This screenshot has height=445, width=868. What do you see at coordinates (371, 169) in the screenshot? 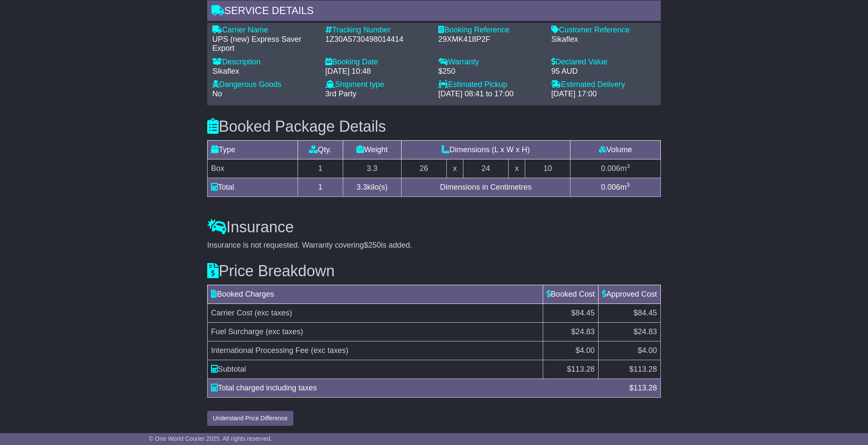
I see `td: 3.3` at bounding box center [371, 169].